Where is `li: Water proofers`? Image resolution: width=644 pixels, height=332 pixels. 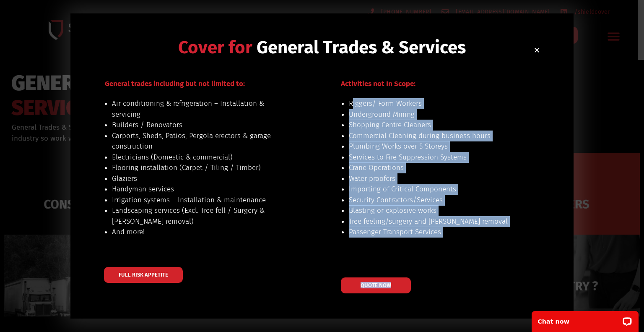 li: Water proofers is located at coordinates (436, 179).